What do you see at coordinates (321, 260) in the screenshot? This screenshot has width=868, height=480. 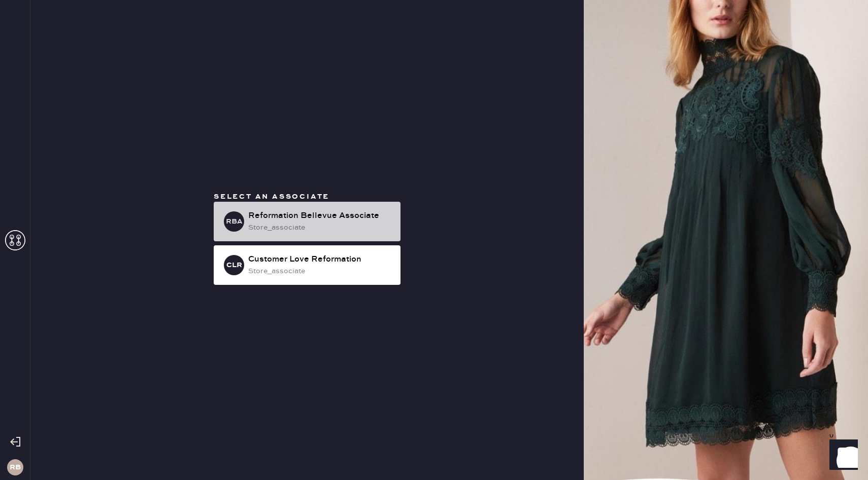 I see `div: Customer Love Reformation` at bounding box center [321, 260].